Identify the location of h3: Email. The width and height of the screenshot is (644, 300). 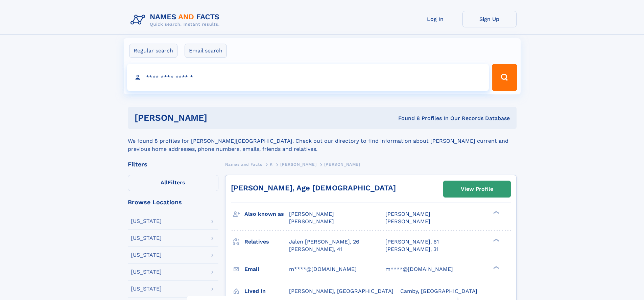
(266, 269).